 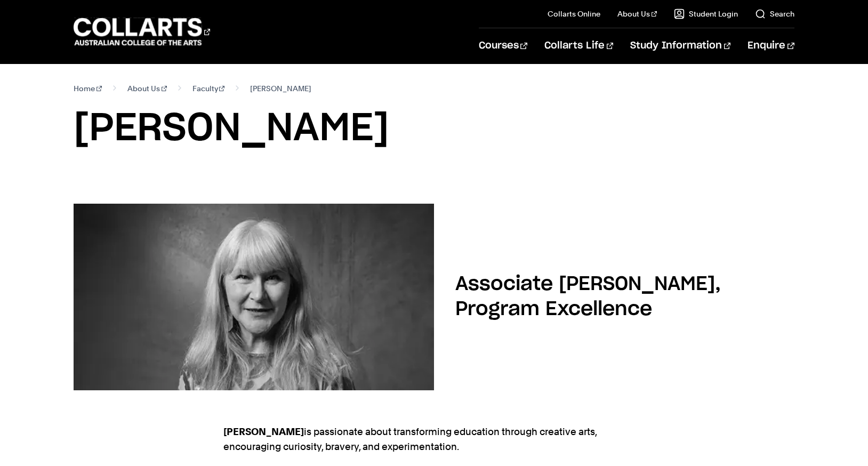 I want to click on a: Courses, so click(x=503, y=46).